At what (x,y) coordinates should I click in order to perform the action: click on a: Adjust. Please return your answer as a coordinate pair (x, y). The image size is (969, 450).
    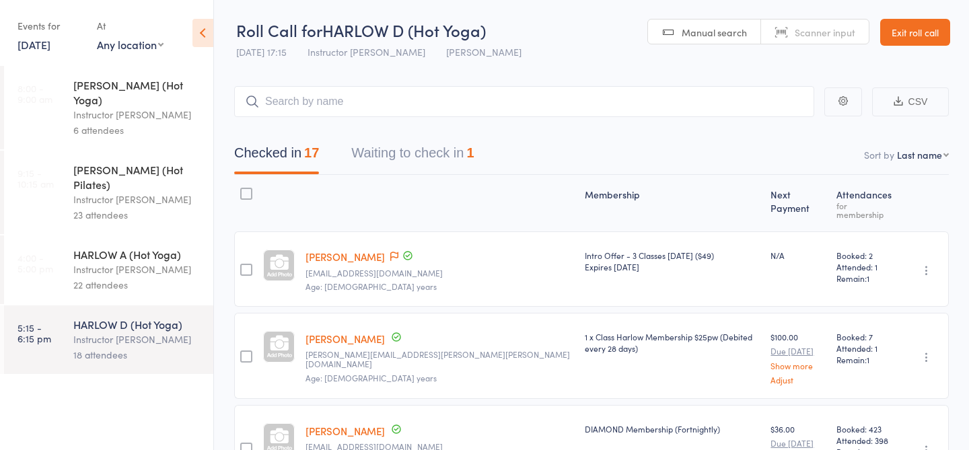
    Looking at the image, I should click on (798, 380).